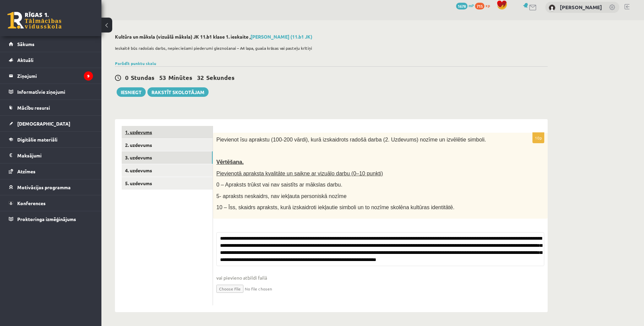  I want to click on span: Digitālie materiāli, so click(37, 140).